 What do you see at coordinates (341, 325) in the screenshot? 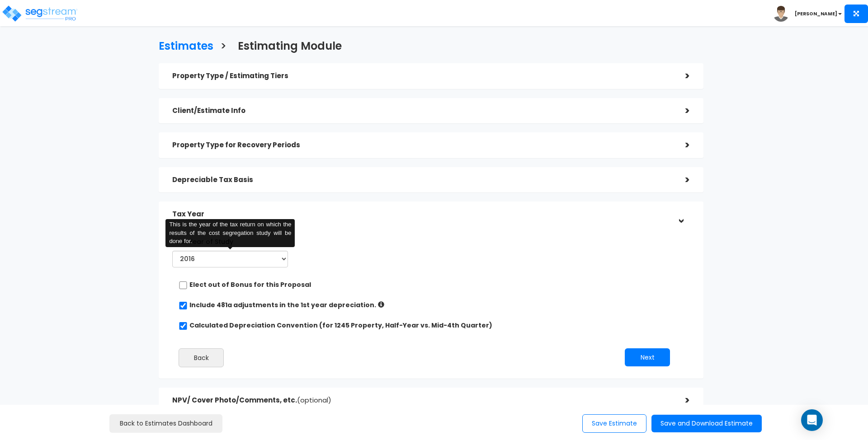
I see `label: Calculated Depreciation Convention (for 1245 Property, Half-Year vs. Mid-4th Quarter)` at bounding box center [341, 325].